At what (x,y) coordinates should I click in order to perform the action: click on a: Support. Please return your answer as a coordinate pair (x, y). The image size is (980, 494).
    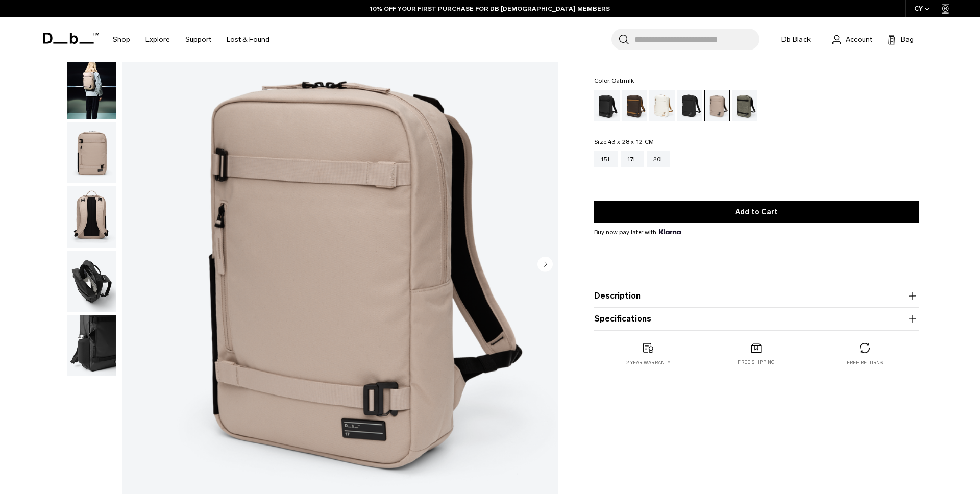
    Looking at the image, I should click on (198, 39).